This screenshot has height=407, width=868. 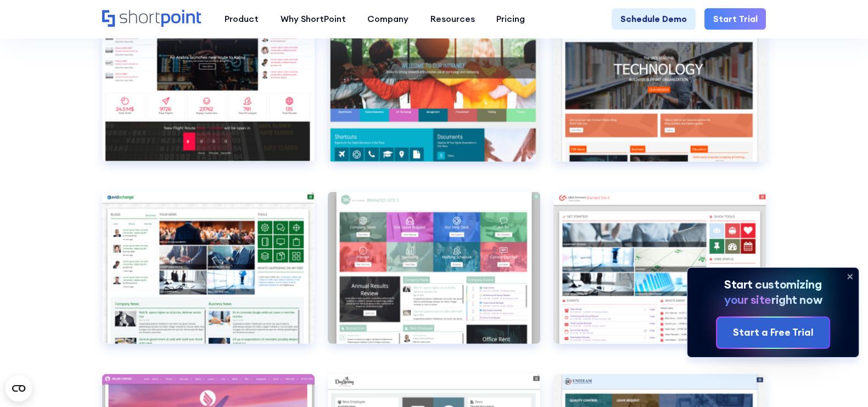 I want to click on a: Pricing, so click(x=511, y=19).